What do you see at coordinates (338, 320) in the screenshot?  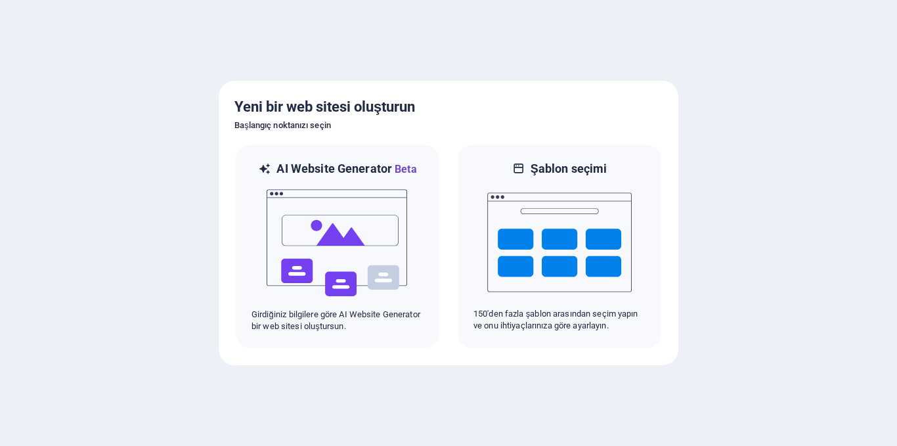 I see `p: Girdiğiniz bilgilere göre AI Website Generator bir web sitesi oluştursun.` at bounding box center [338, 320].